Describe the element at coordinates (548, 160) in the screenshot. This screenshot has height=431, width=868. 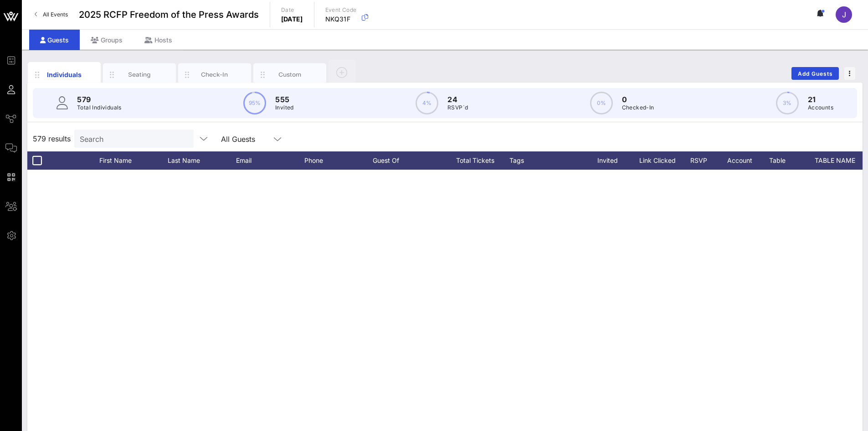
I see `div: Tags` at that location.